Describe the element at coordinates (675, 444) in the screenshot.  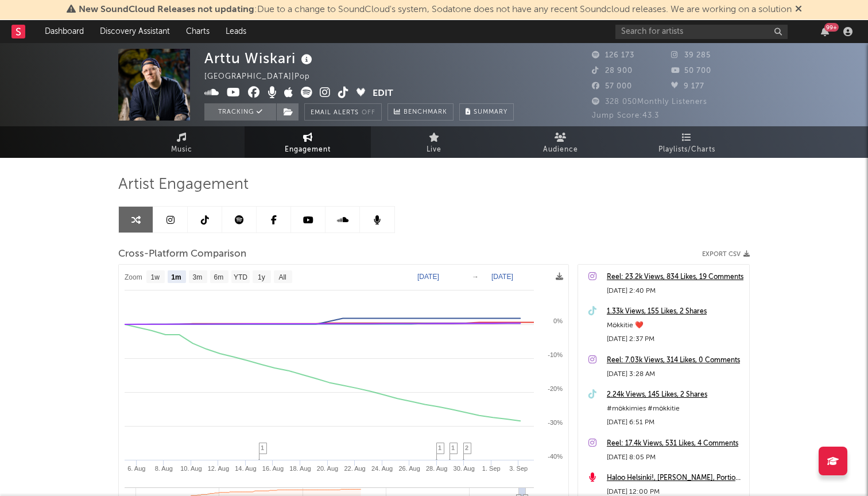
I see `a: Reel: 17.4k Views, 531 Likes, 4 Comments` at that location.